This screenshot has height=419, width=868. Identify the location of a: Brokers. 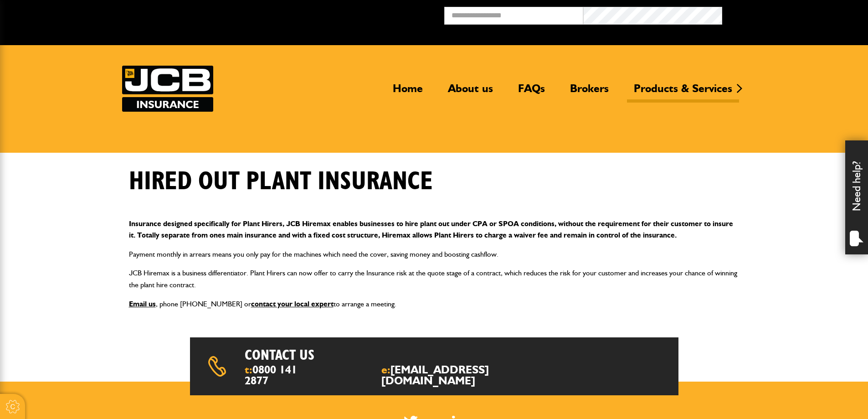
(589, 92).